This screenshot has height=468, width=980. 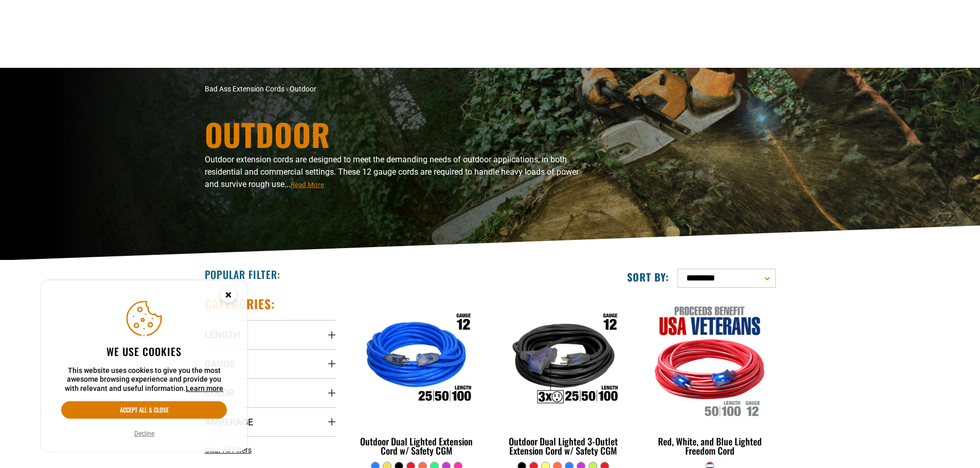 What do you see at coordinates (563, 446) in the screenshot?
I see `div: Outdoor Dual Lighted 3-Outlet Extension Cord w/ Safety CGM` at bounding box center [563, 446].